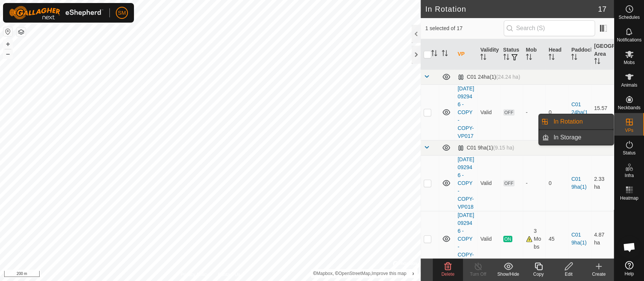  What do you see at coordinates (629, 176) in the screenshot?
I see `span: Infra` at bounding box center [629, 176].